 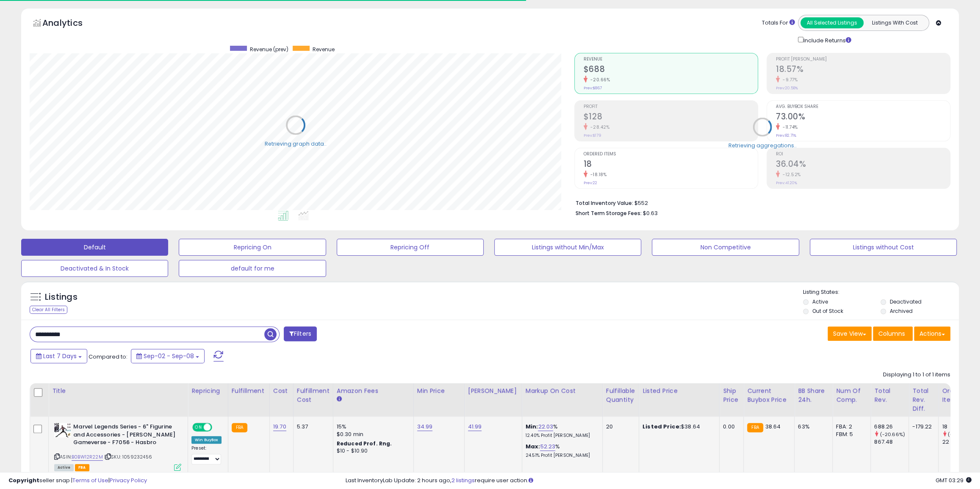 I want to click on button: Repricing Off, so click(x=410, y=247).